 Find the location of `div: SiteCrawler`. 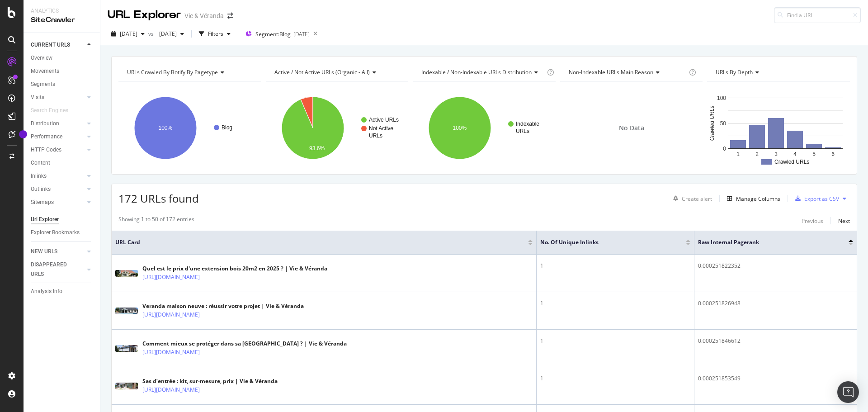

div: SiteCrawler is located at coordinates (61, 20).